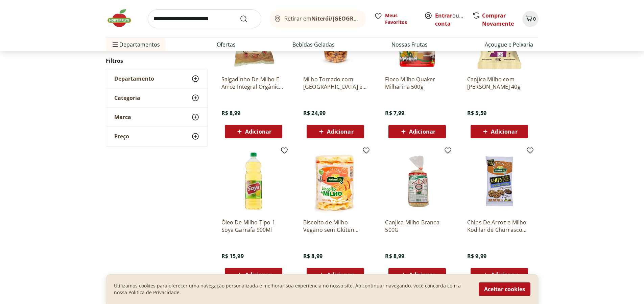 This screenshot has width=644, height=304. Describe the element at coordinates (204, 19) in the screenshot. I see `input: search` at that location.